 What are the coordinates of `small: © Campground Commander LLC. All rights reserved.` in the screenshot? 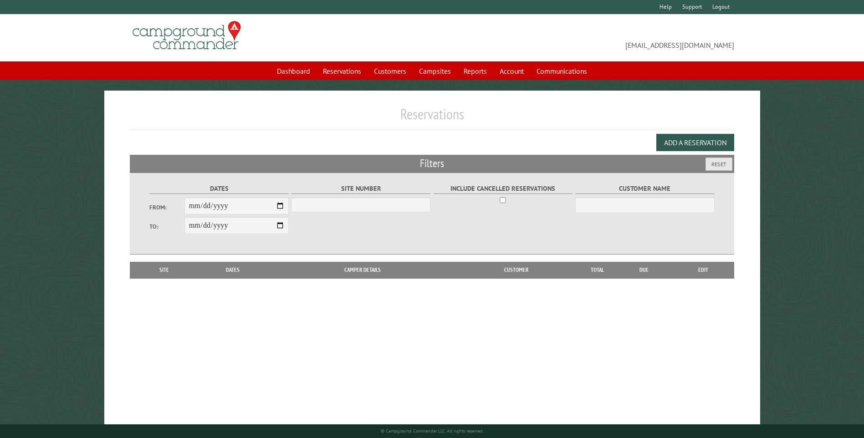 It's located at (432, 431).